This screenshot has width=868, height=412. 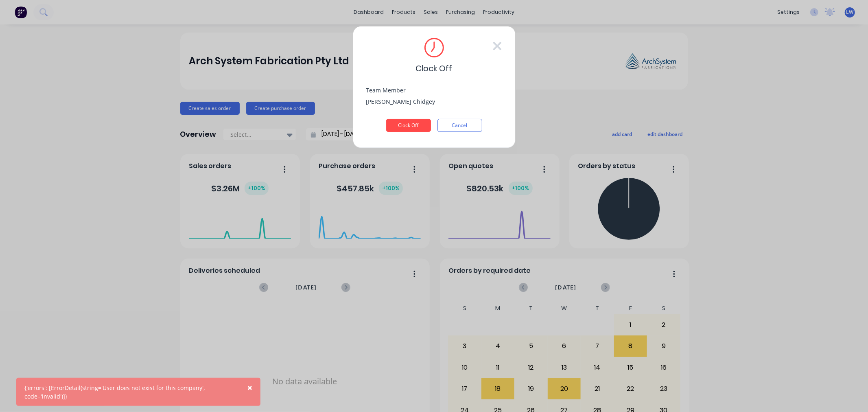 I want to click on span: Clock Off, so click(x=434, y=69).